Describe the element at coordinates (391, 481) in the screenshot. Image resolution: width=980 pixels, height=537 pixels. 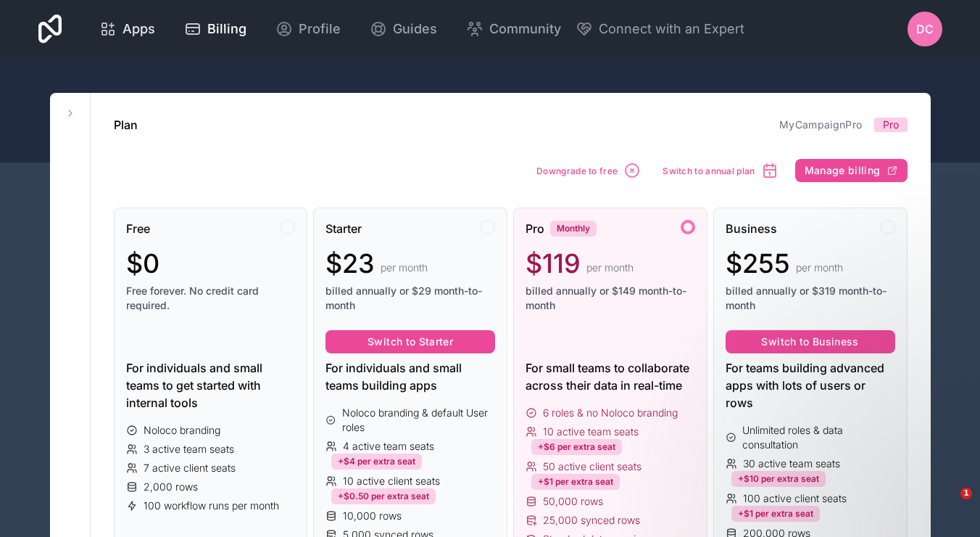
I see `span: 10 active client seats` at that location.